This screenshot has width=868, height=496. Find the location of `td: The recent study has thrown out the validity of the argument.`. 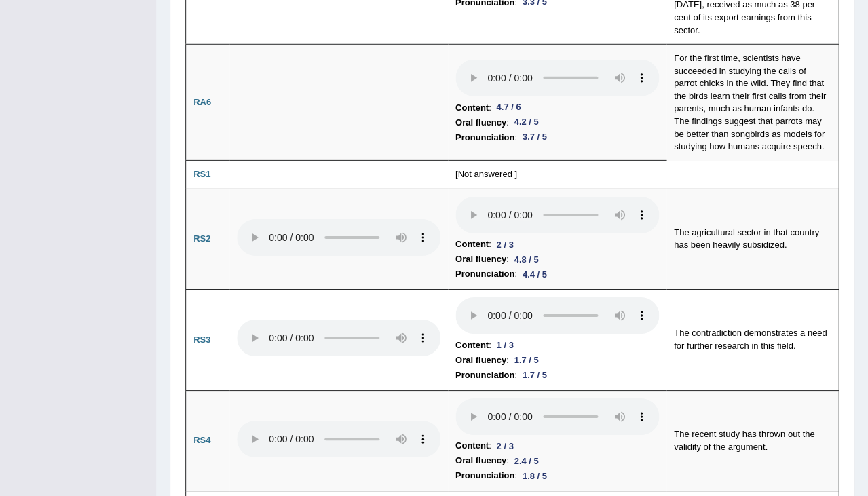

td: The recent study has thrown out the validity of the argument. is located at coordinates (752, 441).